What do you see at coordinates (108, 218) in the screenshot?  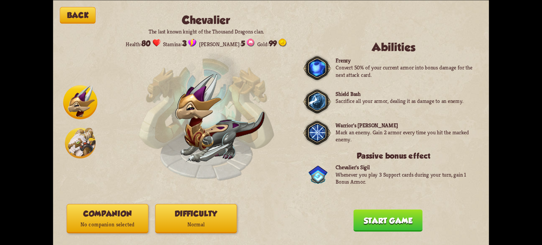 I see `button: CompanionNo companion selected` at bounding box center [108, 218].